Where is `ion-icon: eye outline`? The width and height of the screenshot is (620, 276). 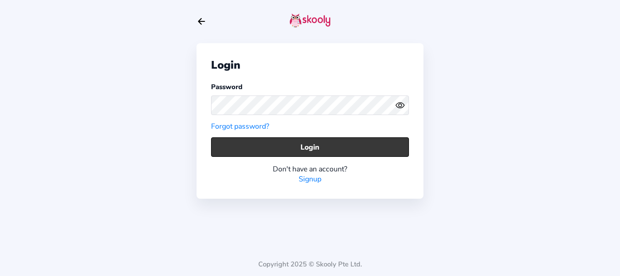 ion-icon: eye outline is located at coordinates (400, 105).